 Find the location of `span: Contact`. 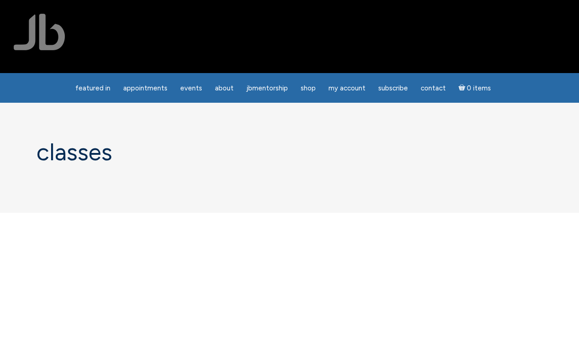

span: Contact is located at coordinates (433, 88).